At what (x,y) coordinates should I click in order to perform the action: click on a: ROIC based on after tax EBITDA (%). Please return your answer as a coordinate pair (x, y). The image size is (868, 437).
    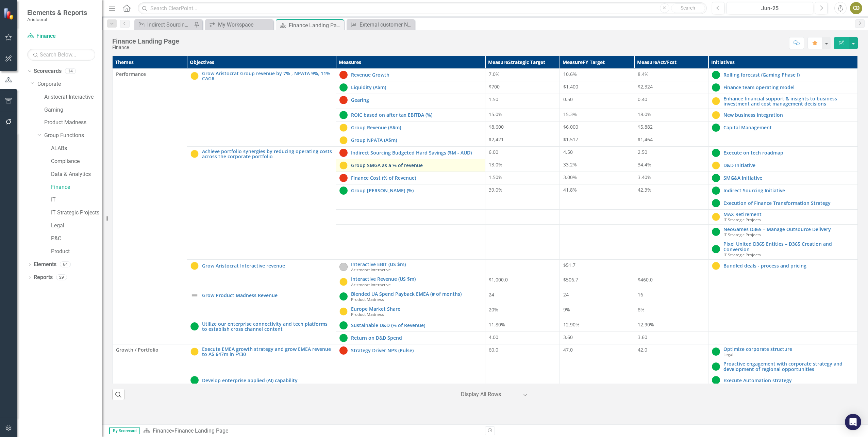
    Looking at the image, I should click on (416, 114).